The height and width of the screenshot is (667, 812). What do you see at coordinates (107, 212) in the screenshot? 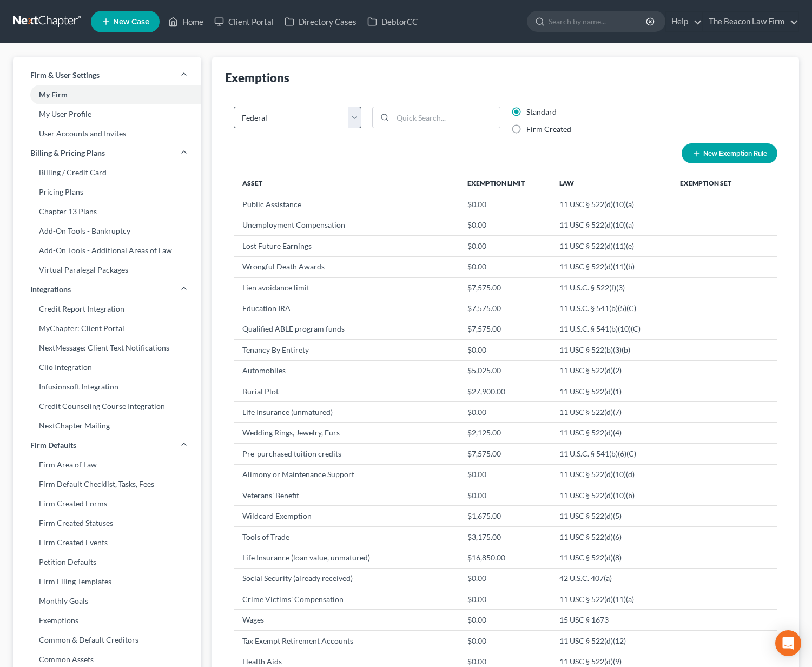
I see `a: Chapter 13 Plans` at bounding box center [107, 212].